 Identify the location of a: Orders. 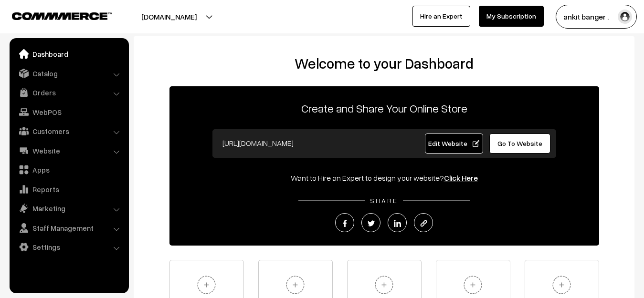
(69, 93).